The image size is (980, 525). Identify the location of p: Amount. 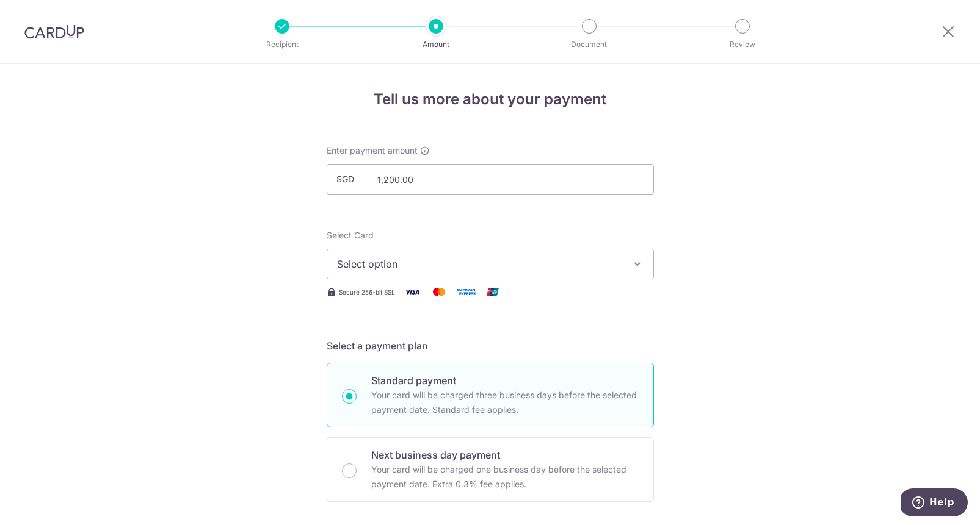
(436, 45).